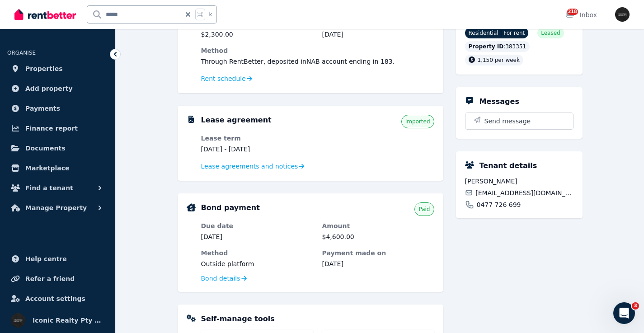  What do you see at coordinates (57, 279) in the screenshot?
I see `a: Refer a friend` at bounding box center [57, 279].